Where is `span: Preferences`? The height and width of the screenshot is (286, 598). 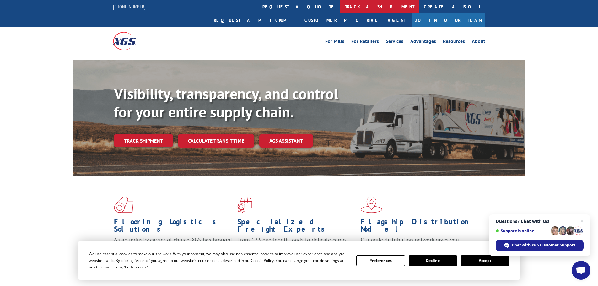 span: Preferences is located at coordinates (136, 267).